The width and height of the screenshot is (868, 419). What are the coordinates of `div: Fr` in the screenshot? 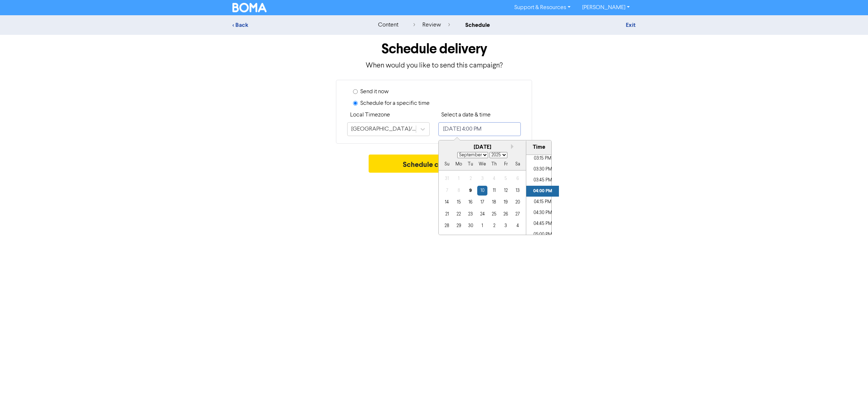 It's located at (506, 165).